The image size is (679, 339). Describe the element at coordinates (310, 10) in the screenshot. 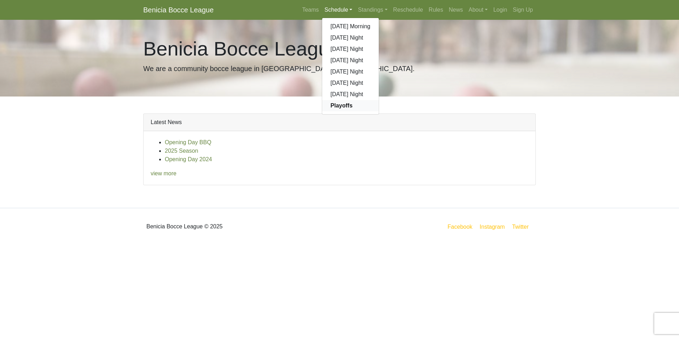

I see `a: Teams` at that location.